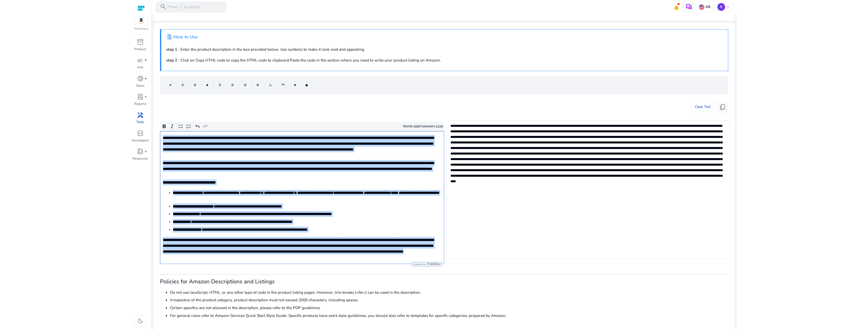 The height and width of the screenshot is (329, 868). I want to click on span: lab_profile, so click(141, 97).